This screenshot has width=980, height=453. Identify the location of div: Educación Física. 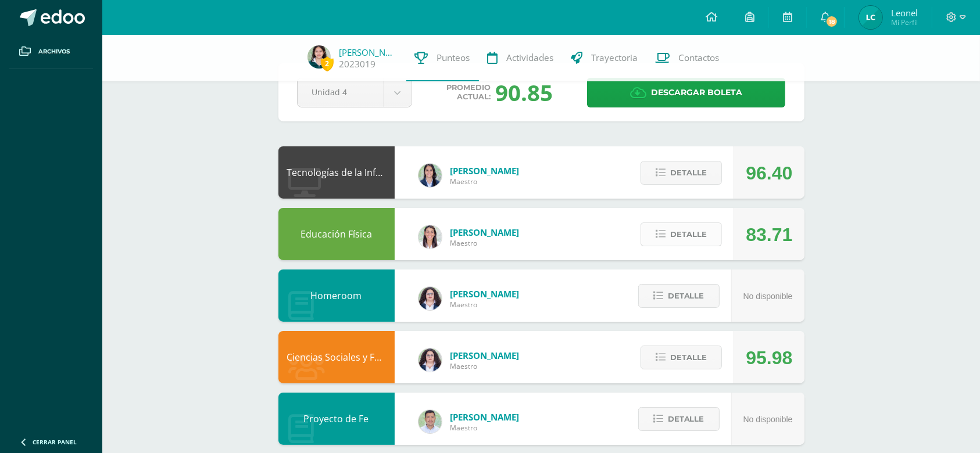
(337, 234).